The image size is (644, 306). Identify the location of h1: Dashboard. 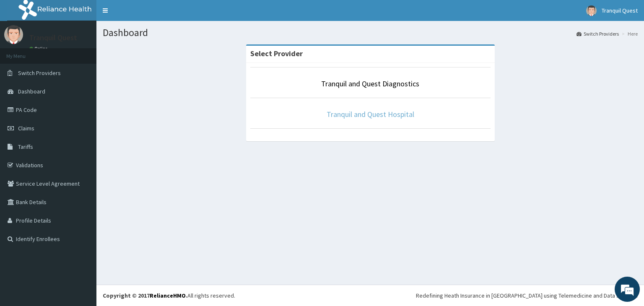
(370, 33).